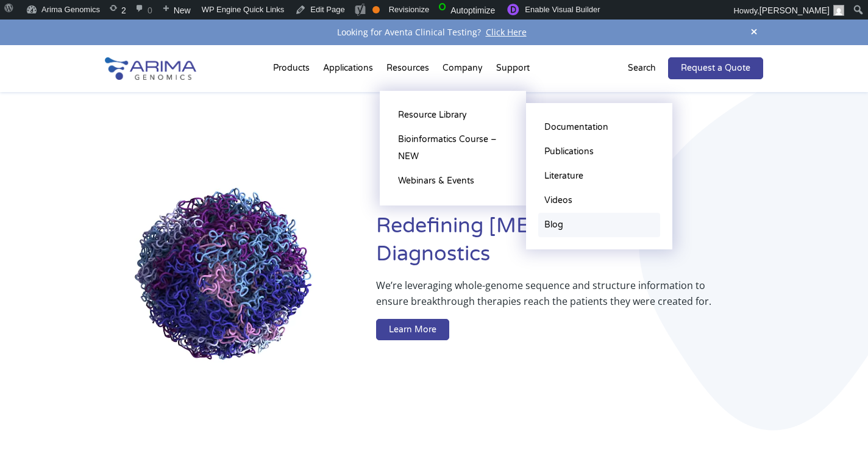 Image resolution: width=868 pixels, height=450 pixels. Describe the element at coordinates (599, 200) in the screenshot. I see `a: Videos` at that location.